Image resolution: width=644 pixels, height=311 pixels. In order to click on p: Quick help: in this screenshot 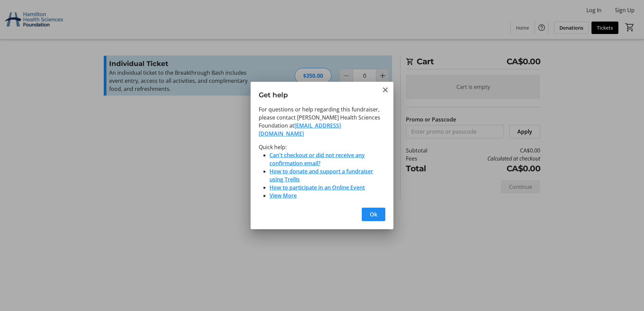, I will do `click(322, 147)`.